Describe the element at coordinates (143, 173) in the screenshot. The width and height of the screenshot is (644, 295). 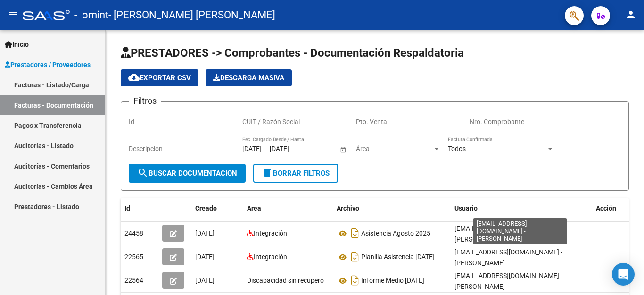
I see `mat-icon: search` at that location.